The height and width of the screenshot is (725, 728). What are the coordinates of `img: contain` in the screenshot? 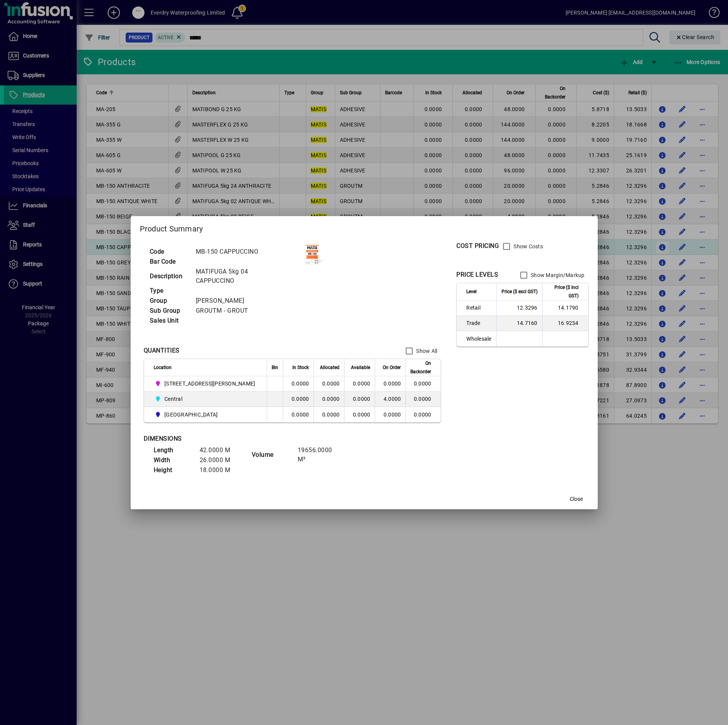 It's located at (313, 254).